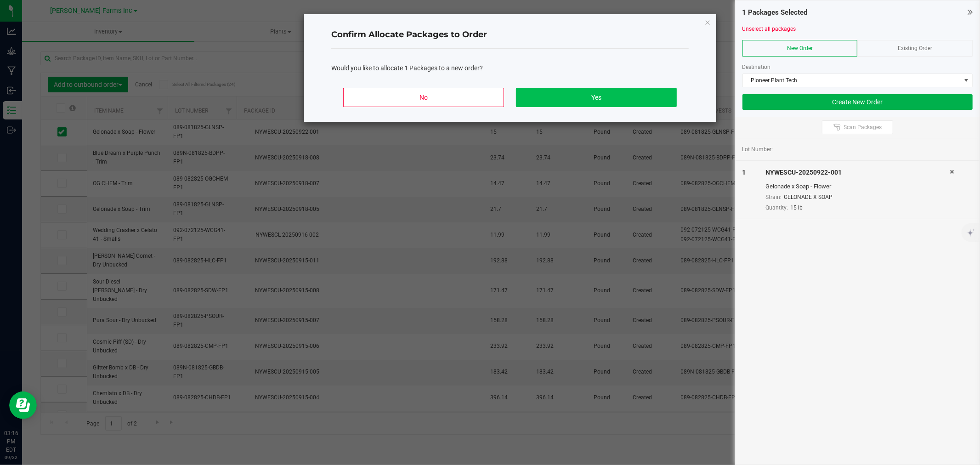 The height and width of the screenshot is (465, 980). What do you see at coordinates (510, 35) in the screenshot?
I see `h4: Confirm Allocate Packages to Order` at bounding box center [510, 35].